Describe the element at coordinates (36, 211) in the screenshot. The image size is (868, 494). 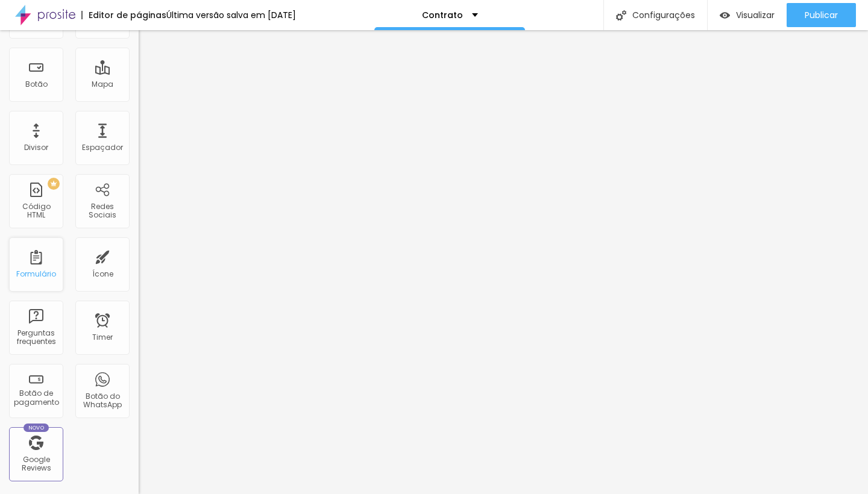
I see `div: Código HTML` at that location.